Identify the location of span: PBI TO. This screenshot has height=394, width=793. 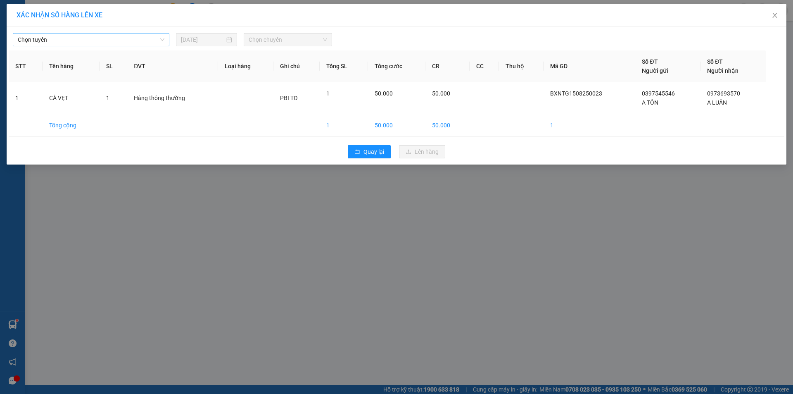
(289, 98).